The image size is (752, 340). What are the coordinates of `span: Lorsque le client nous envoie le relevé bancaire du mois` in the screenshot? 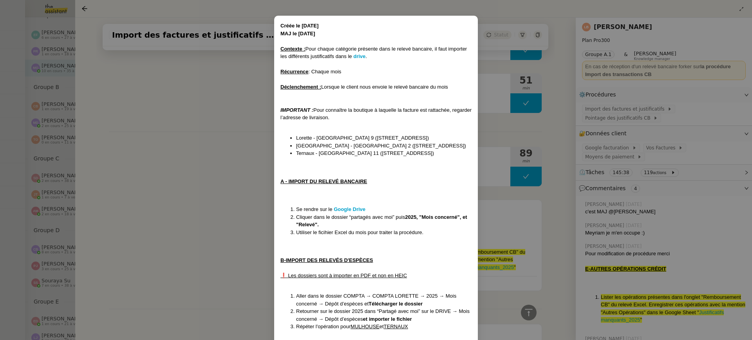 It's located at (385, 87).